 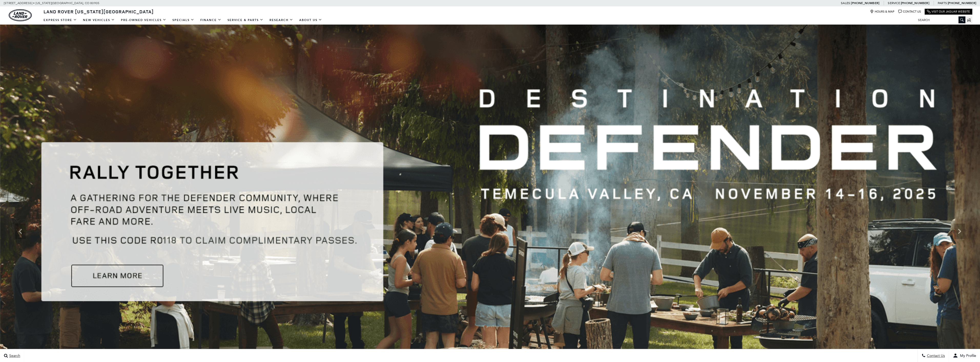 I want to click on span: Contact Us, so click(x=935, y=356).